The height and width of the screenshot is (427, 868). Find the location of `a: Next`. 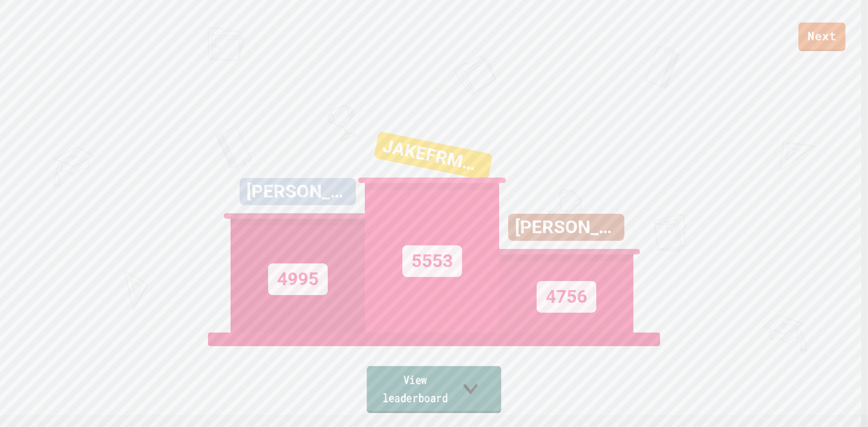

a: Next is located at coordinates (822, 37).